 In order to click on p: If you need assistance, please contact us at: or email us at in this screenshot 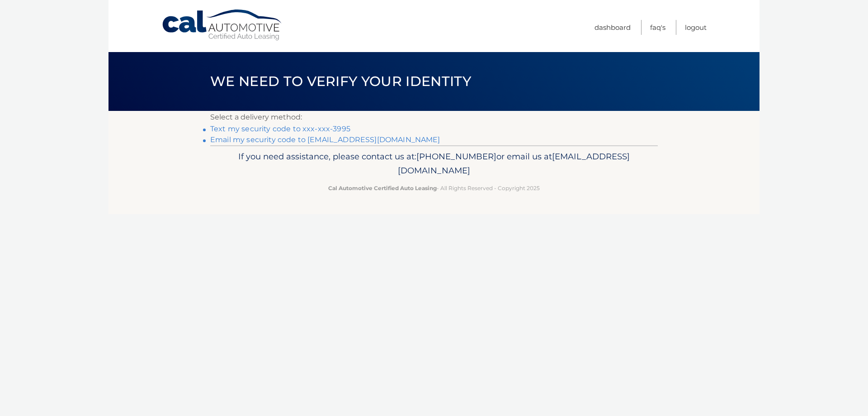, I will do `click(434, 164)`.